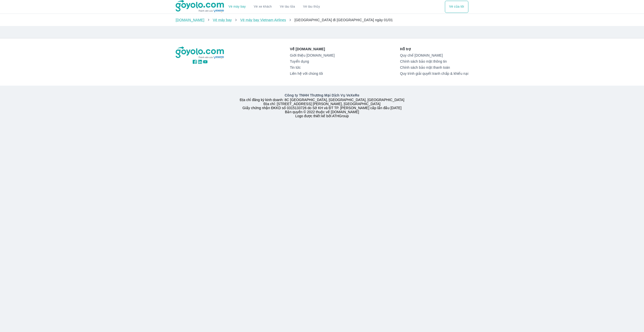 Image resolution: width=644 pixels, height=332 pixels. Describe the element at coordinates (322, 20) in the screenshot. I see `nav: breadcrumb` at that location.